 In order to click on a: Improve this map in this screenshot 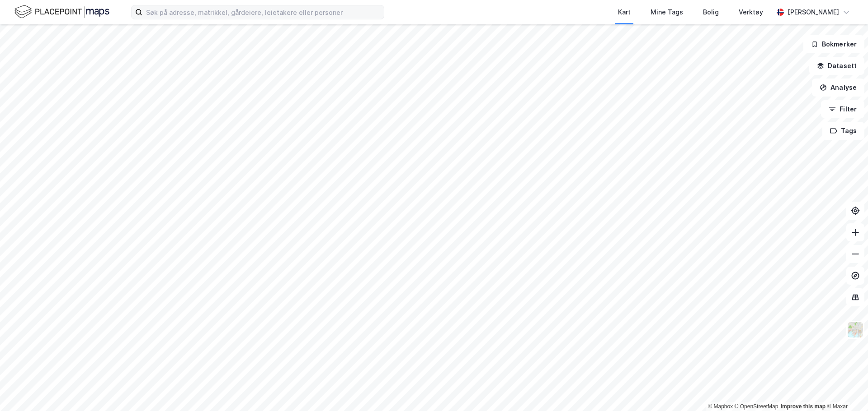, I will do `click(803, 407)`.